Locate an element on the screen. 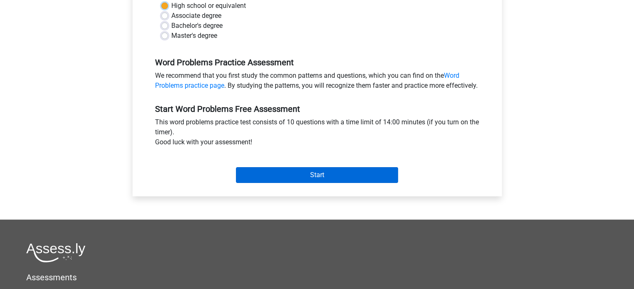  div: This word problems practice test consists of 10 questions with a time limit of 14:00 minutes (if ... is located at coordinates (317, 134).